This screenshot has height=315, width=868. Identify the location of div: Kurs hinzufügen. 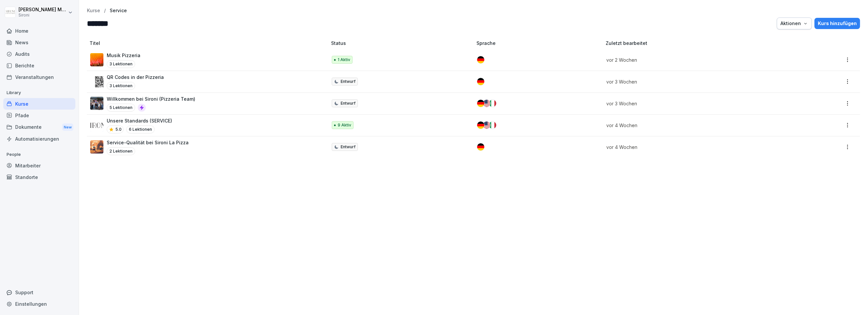
(837, 24).